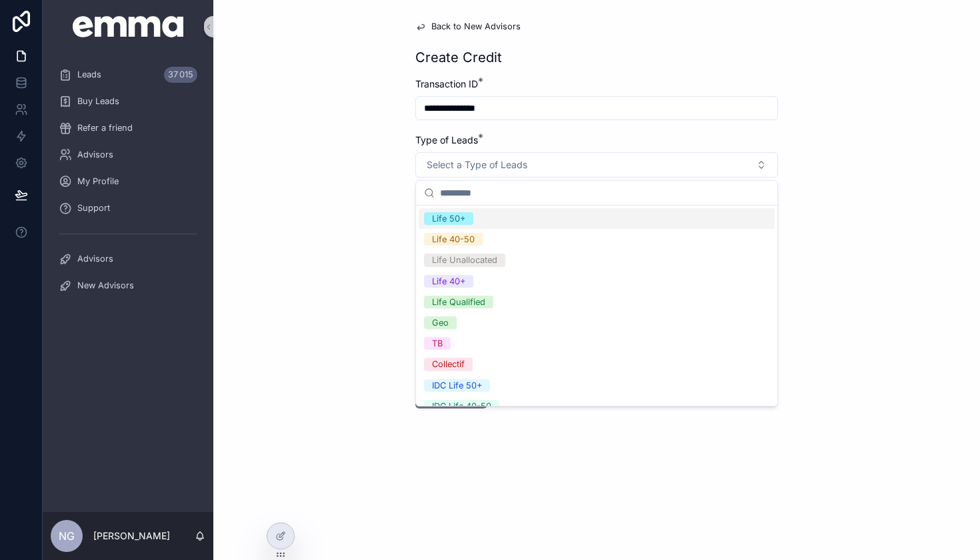 The height and width of the screenshot is (560, 980). Describe the element at coordinates (98, 102) in the screenshot. I see `span: Buy Leads` at that location.